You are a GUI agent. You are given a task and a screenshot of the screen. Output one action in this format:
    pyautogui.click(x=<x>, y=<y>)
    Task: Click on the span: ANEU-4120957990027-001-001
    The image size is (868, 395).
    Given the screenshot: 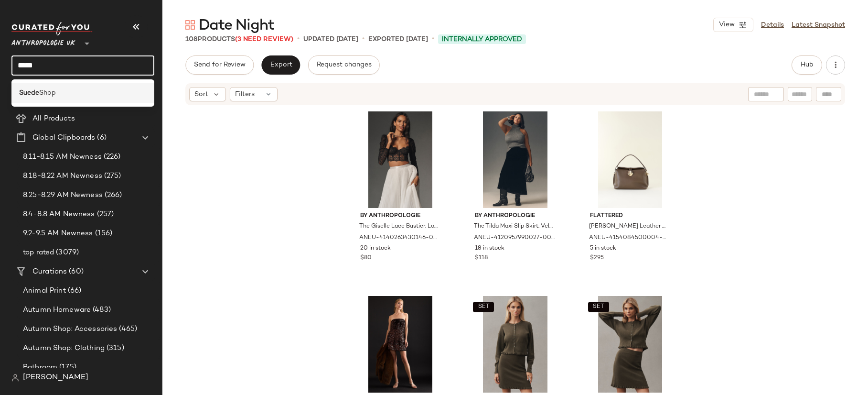 What is the action you would take?
    pyautogui.click(x=514, y=238)
    